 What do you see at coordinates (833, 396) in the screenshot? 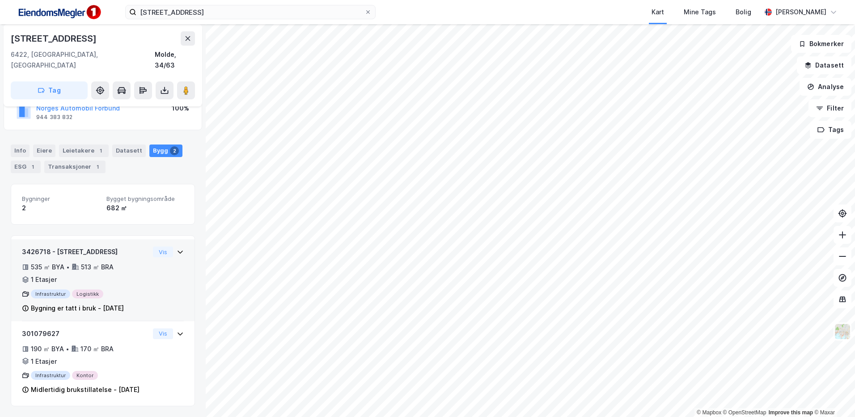
I see `div: Kontrollprogram for chat` at bounding box center [833, 396].